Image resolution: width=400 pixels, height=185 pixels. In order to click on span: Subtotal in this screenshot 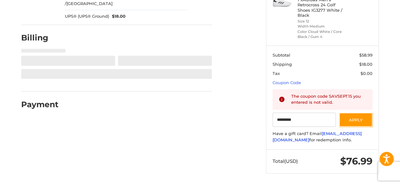, I will do `click(282, 55)`.